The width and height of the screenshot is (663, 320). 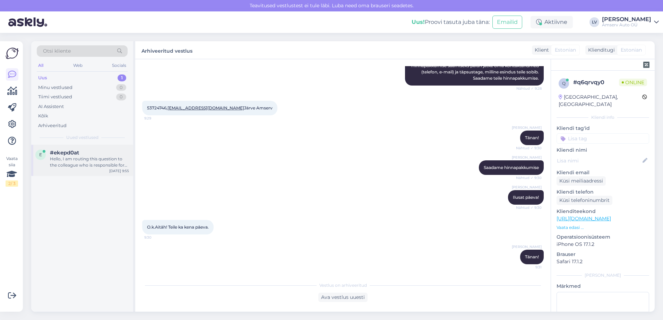 I want to click on div: LV, so click(x=594, y=22).